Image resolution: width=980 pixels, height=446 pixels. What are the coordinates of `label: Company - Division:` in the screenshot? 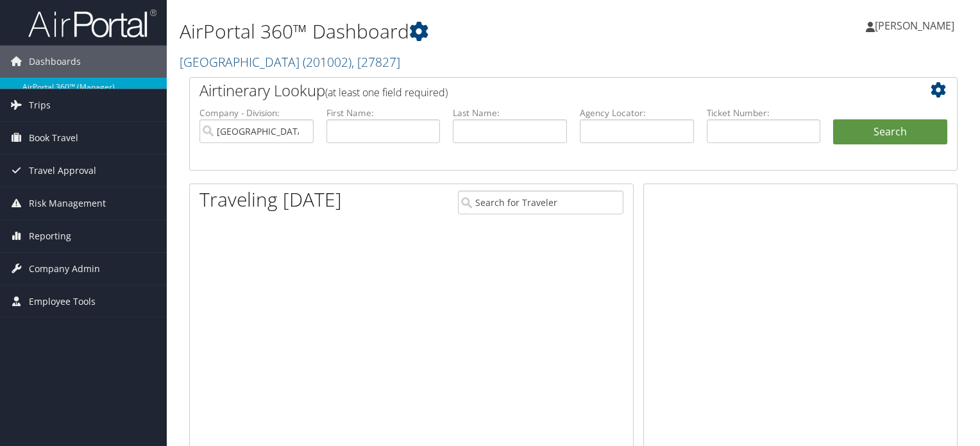 It's located at (256, 113).